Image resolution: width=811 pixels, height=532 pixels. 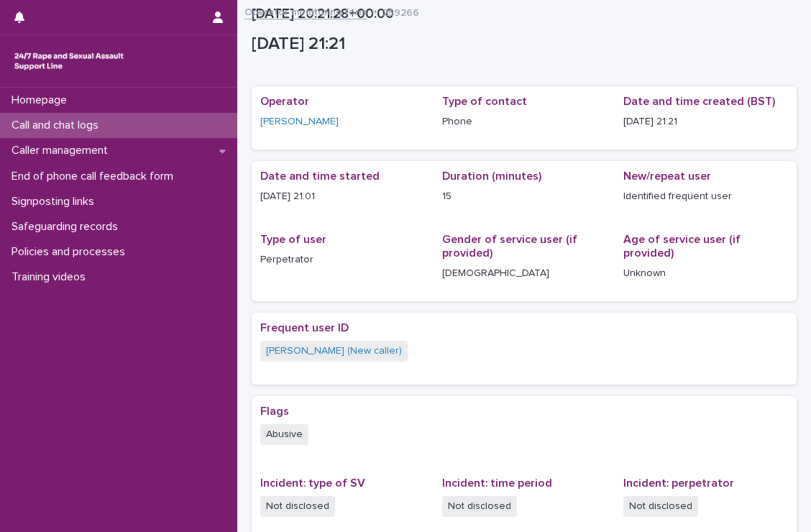 I want to click on p: Phone, so click(x=524, y=121).